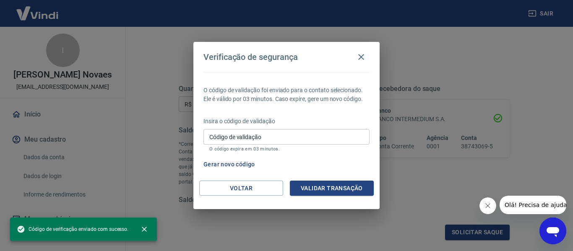  What do you see at coordinates (241, 188) in the screenshot?
I see `button: Voltar` at bounding box center [241, 188].